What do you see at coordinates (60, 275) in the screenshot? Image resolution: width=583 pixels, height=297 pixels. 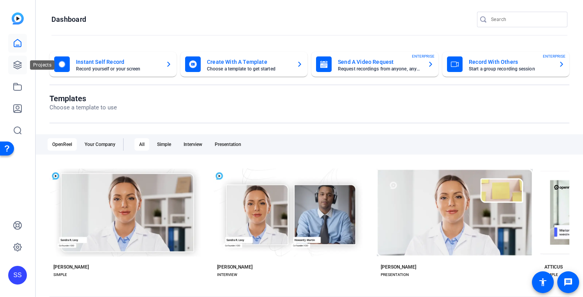 I see `div: SIMPLE` at bounding box center [60, 275].